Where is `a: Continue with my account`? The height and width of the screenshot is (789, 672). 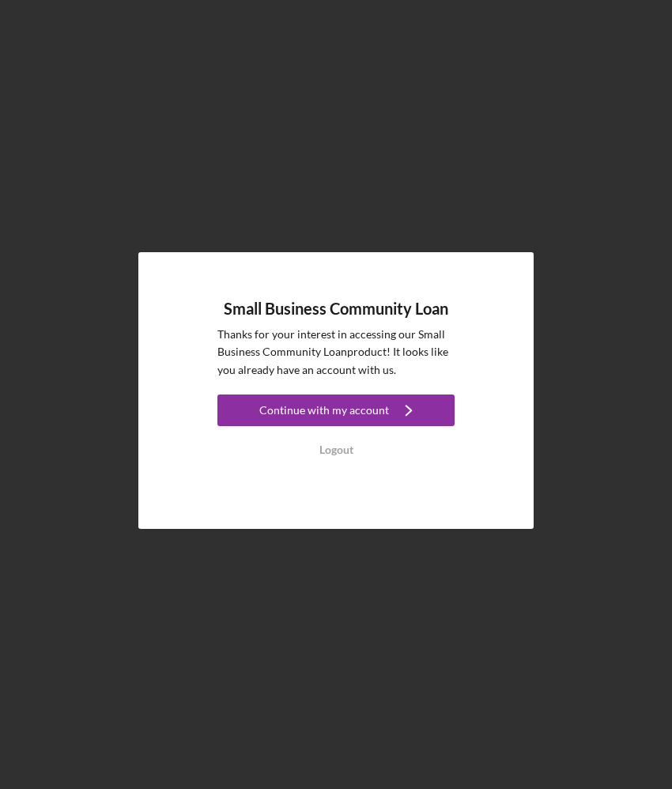 a: Continue with my account is located at coordinates (336, 412).